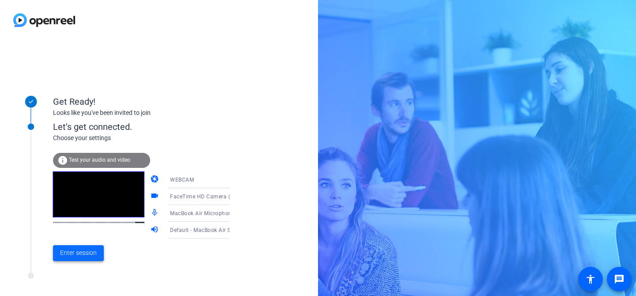 The image size is (636, 296). Describe the element at coordinates (141, 102) in the screenshot. I see `div: Get Ready!` at that location.